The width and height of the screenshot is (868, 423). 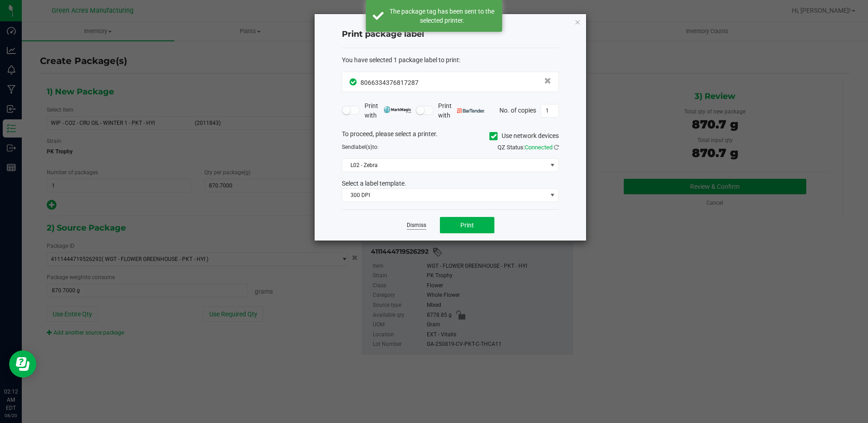 I want to click on div: To proceed, please select a printer., so click(x=450, y=136).